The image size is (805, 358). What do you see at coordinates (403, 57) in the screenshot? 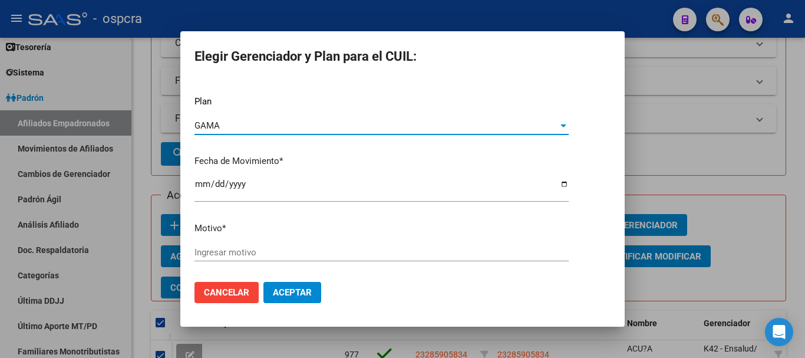
I see `h2: Elegir Gerenciador y Plan para el CUIL:` at bounding box center [403, 57].